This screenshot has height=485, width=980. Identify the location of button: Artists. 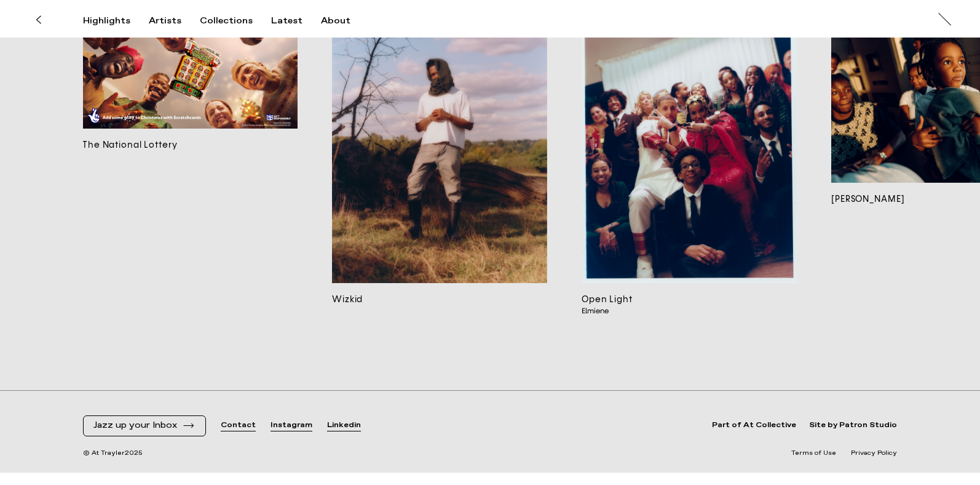
(174, 21).